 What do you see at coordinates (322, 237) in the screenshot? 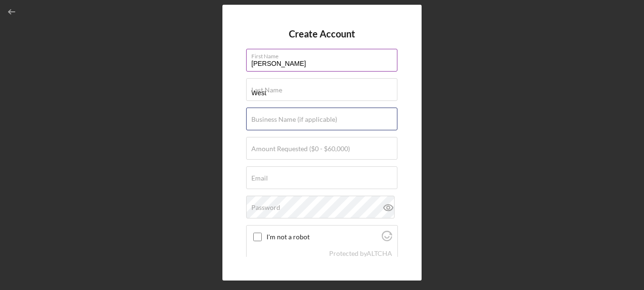
I see `label: I'm not a robot` at bounding box center [322, 237].